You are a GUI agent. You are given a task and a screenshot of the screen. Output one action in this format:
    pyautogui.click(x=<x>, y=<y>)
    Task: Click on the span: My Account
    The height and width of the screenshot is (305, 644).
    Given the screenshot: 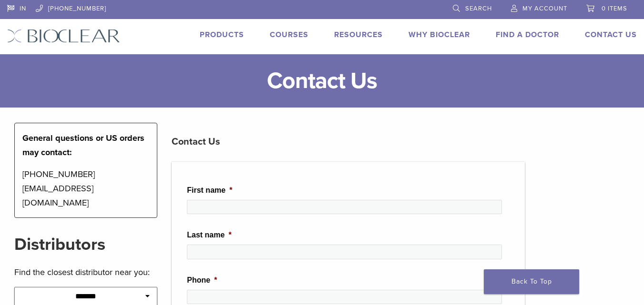 What is the action you would take?
    pyautogui.click(x=545, y=9)
    